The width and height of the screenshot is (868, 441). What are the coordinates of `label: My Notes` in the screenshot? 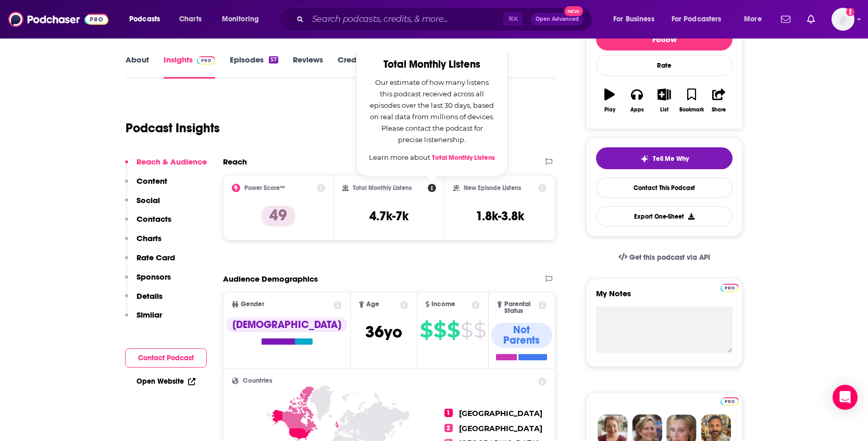 It's located at (664, 297).